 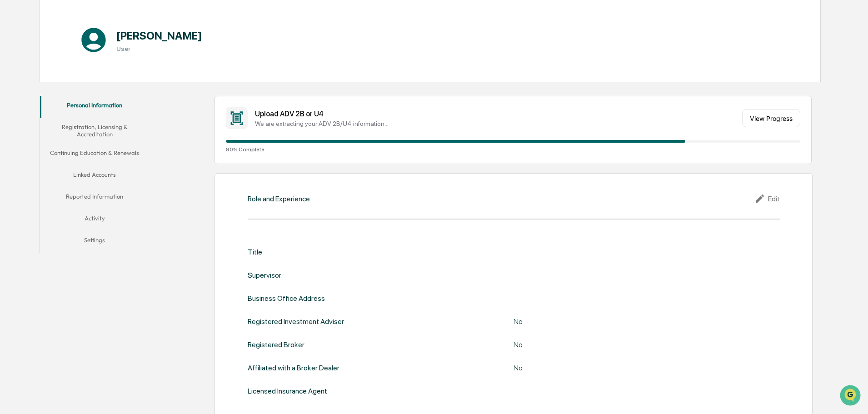 What do you see at coordinates (38, 136) in the screenshot?
I see `span: Data Lookup` at bounding box center [38, 136].